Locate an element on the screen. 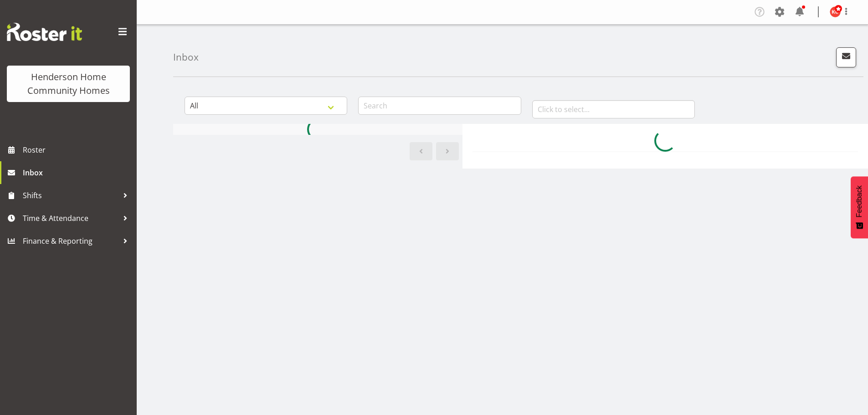  span: Time & Attendance is located at coordinates (70, 219).